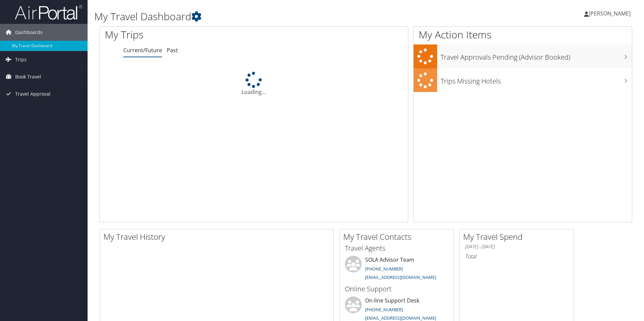  Describe the element at coordinates (218, 236) in the screenshot. I see `h2: My Travel History` at that location.